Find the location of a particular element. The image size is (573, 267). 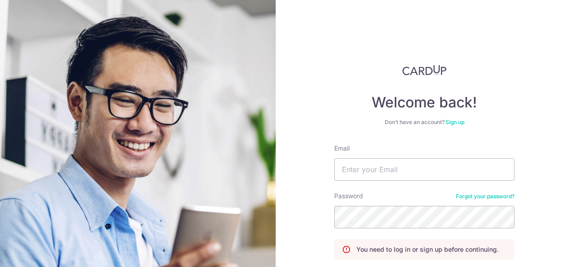

a: Forgot your password? is located at coordinates (485, 197).